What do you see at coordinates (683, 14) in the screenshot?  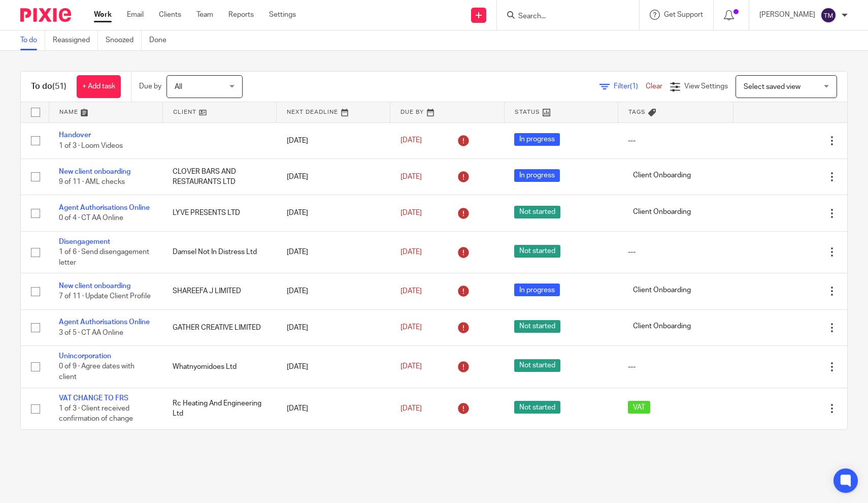 I see `span: Get Support` at bounding box center [683, 14].